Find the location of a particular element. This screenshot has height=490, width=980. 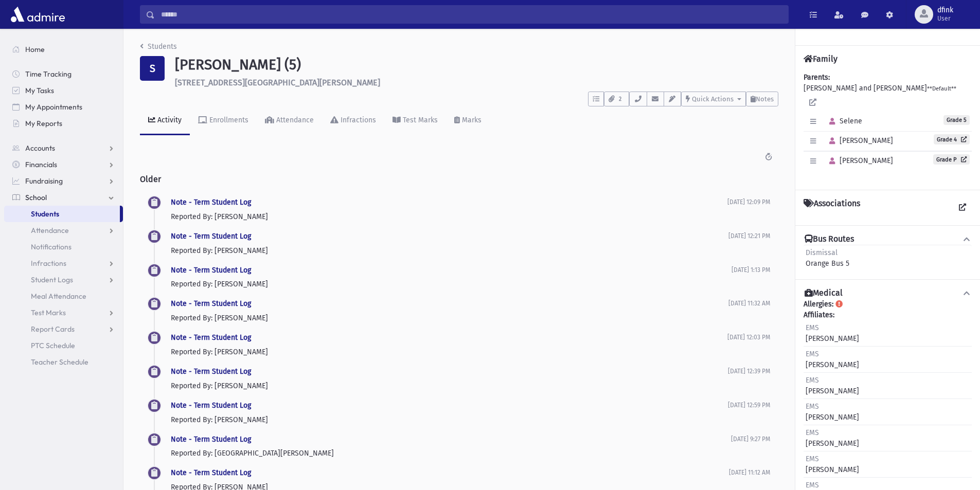

a: Accounts is located at coordinates (63, 148).